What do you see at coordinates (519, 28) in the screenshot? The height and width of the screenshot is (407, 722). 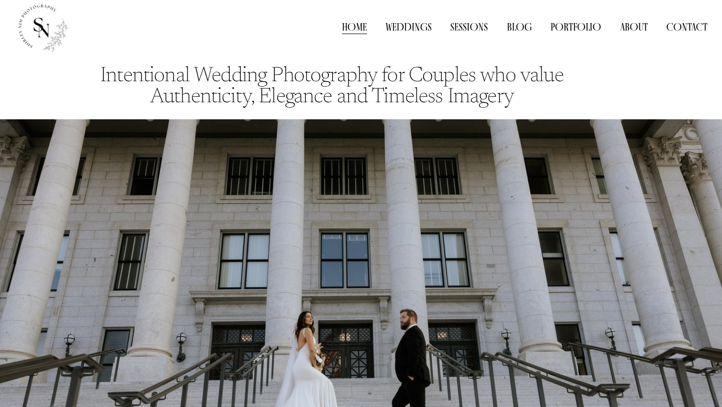 I see `a: Blog` at bounding box center [519, 28].